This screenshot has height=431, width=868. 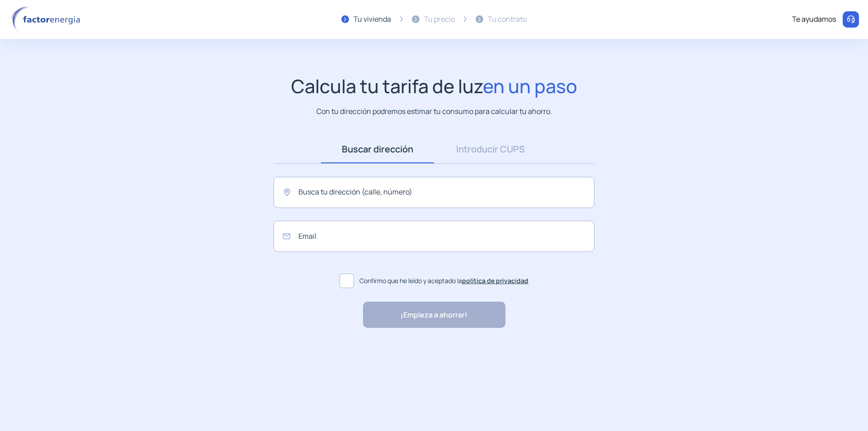 What do you see at coordinates (444, 281) in the screenshot?
I see `span: Confirmo que he leído y aceptado la` at bounding box center [444, 281].